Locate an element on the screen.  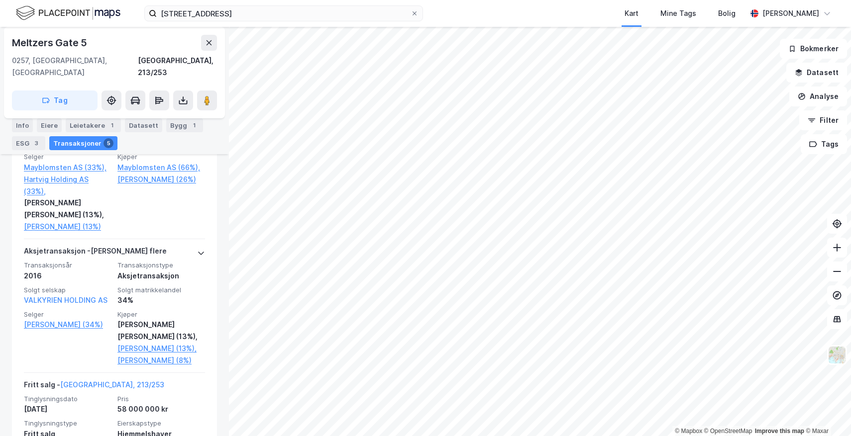
div: Transaksjoner is located at coordinates (83, 143).